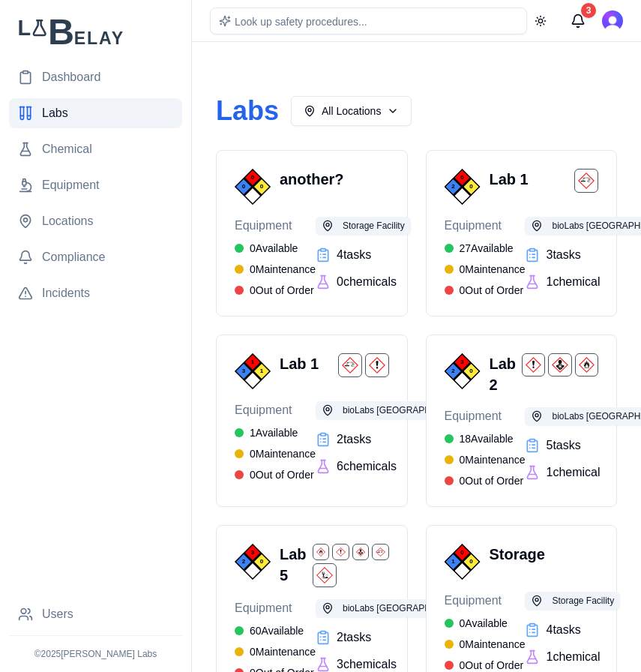 The width and height of the screenshot is (641, 672). Describe the element at coordinates (95, 77) in the screenshot. I see `a: Dashboard` at that location.